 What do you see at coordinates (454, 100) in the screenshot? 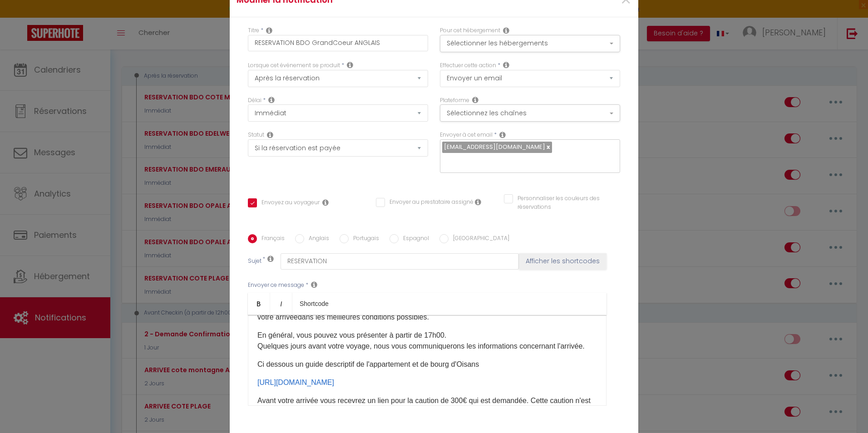
I see `label: Plateforme` at bounding box center [454, 100].